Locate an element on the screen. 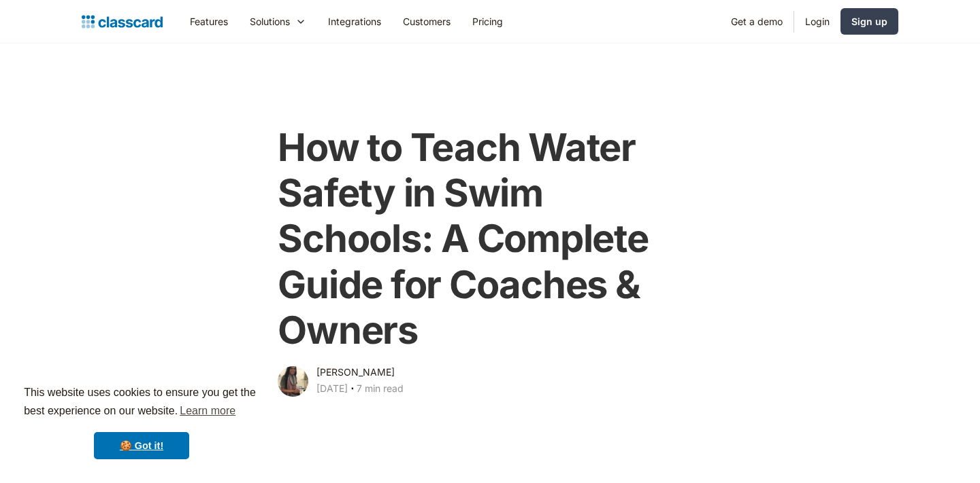 The image size is (980, 483). a: learn more about cookies is located at coordinates (207, 411).